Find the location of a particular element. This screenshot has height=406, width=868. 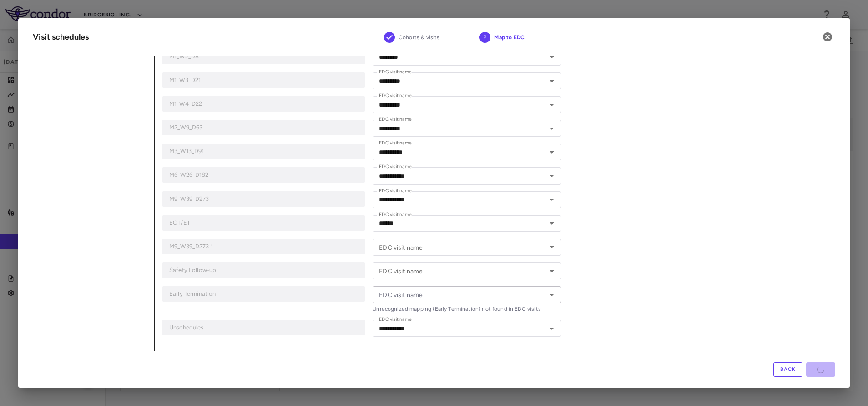

p: Safety Follow-up is located at coordinates (263, 270).